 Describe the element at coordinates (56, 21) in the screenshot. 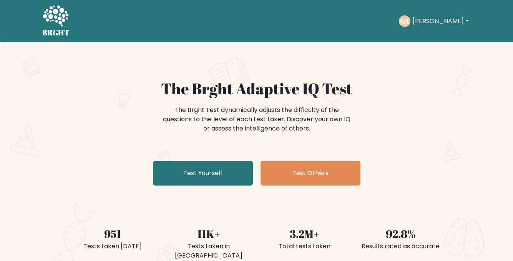

I see `a: BRGHT` at that location.